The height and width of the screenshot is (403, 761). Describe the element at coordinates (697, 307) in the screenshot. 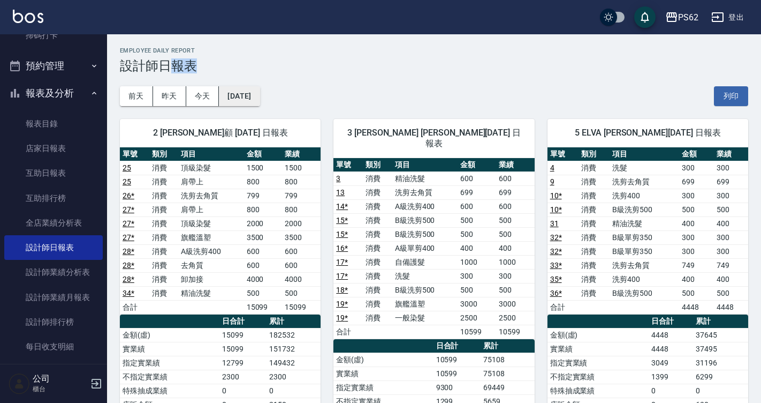

I see `td: 4448` at that location.